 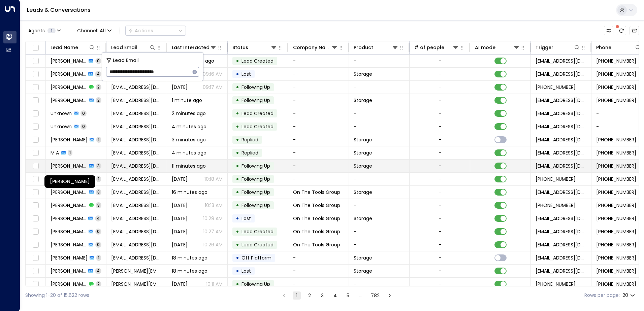 What do you see at coordinates (616, 258) in the screenshot?
I see `span: +447899854634` at bounding box center [616, 258].